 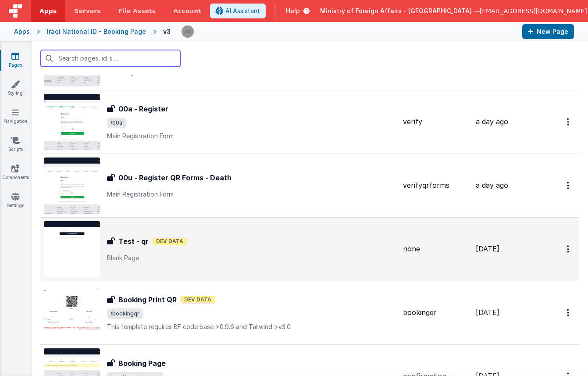 What do you see at coordinates (116, 123) in the screenshot?
I see `span: /00a` at bounding box center [116, 123].